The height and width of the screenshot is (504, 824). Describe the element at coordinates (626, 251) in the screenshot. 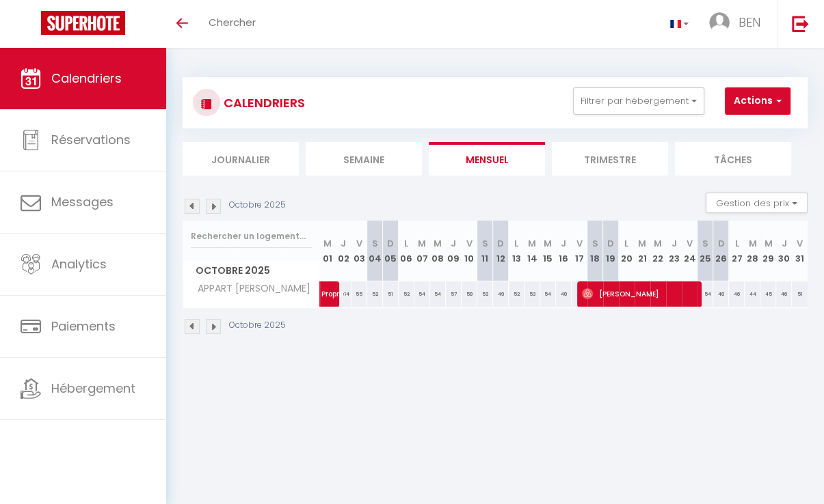

I see `th: 20` at that location.